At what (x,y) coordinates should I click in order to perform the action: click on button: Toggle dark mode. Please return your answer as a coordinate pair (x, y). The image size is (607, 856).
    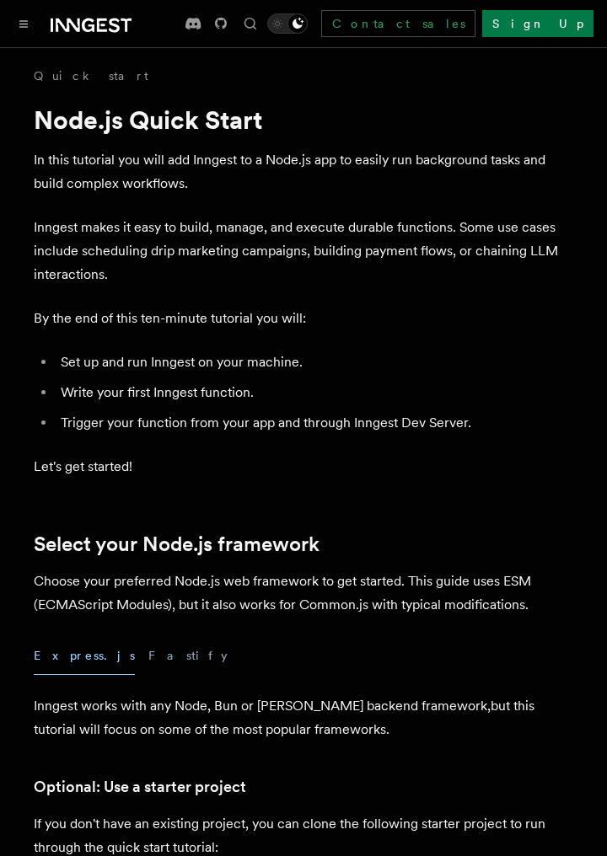
    Looking at the image, I should click on (287, 24).